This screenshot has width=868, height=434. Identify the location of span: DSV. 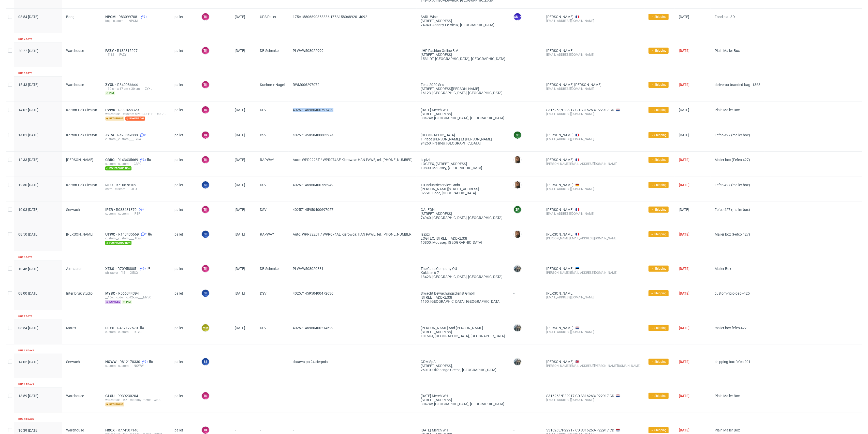
(272, 213).